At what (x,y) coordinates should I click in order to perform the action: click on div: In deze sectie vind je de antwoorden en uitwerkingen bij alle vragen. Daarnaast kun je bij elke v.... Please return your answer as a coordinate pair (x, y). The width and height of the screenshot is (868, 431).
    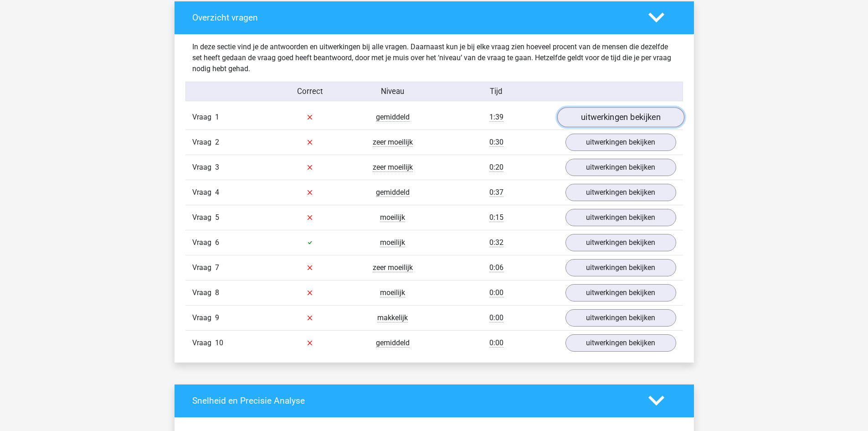
    Looking at the image, I should click on (434, 58).